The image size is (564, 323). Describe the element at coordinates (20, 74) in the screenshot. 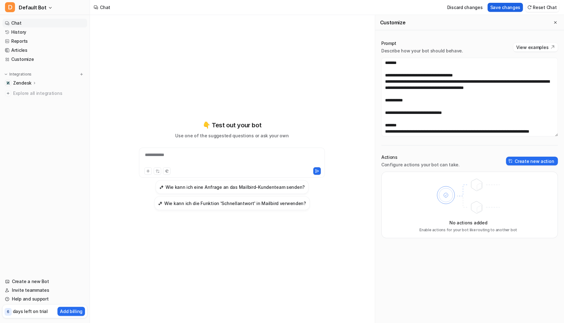

I see `p: Integrations` at that location.